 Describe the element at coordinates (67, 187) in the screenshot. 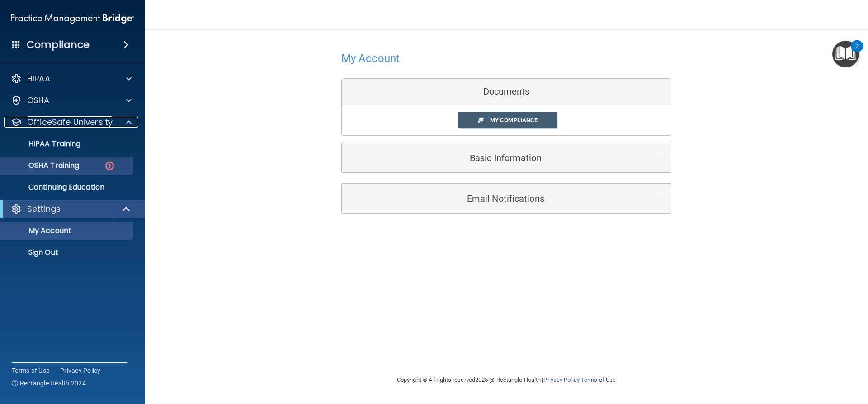

I see `p: Continuing Education` at that location.